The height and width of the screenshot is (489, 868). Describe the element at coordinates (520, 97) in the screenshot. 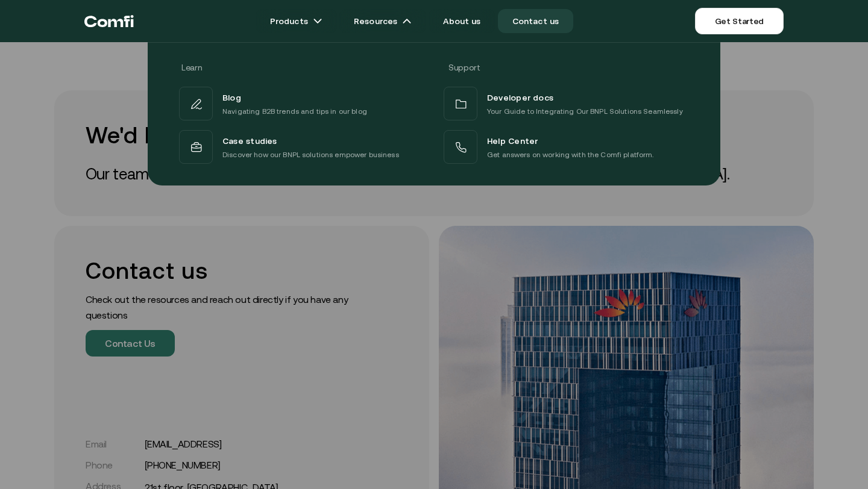

I see `span: Developer docs` at that location.